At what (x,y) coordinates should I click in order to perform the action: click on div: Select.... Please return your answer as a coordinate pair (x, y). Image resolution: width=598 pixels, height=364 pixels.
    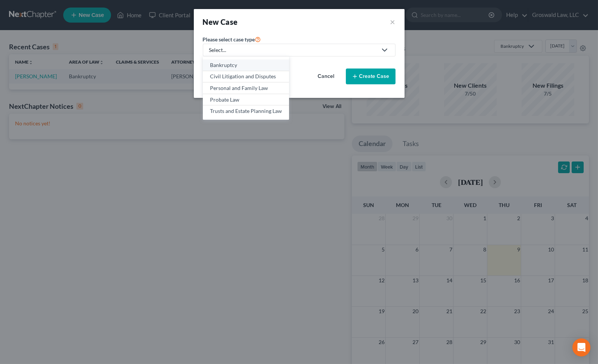
    Looking at the image, I should click on (293, 50).